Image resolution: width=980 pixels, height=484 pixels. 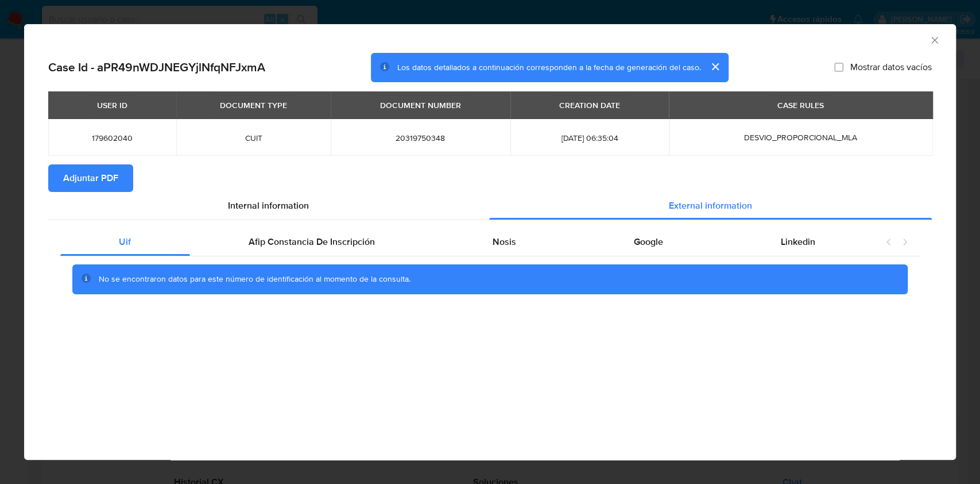 What do you see at coordinates (710, 205) in the screenshot?
I see `span: External information` at bounding box center [710, 205].